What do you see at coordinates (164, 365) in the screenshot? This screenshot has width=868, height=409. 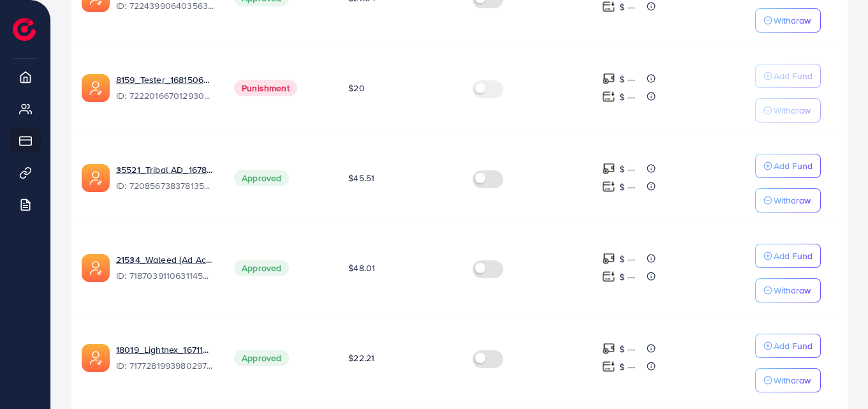 I see `span: ID: 7177281993980297217` at bounding box center [164, 365].